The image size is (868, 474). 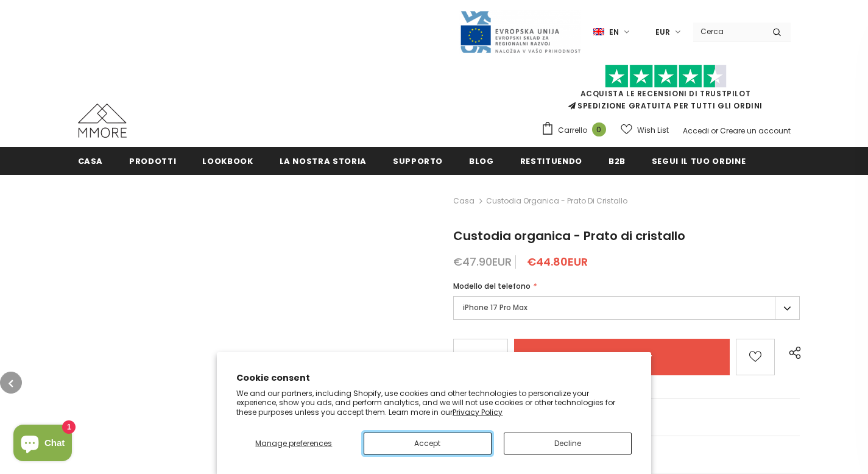 I want to click on button: Manage preferences, so click(x=293, y=444).